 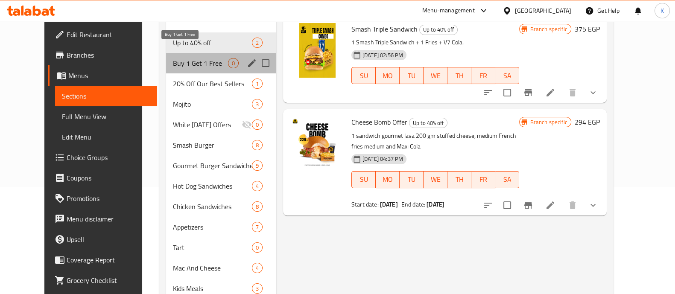 I want to click on div: Gourmet Burger Sandwiches9, so click(x=221, y=166).